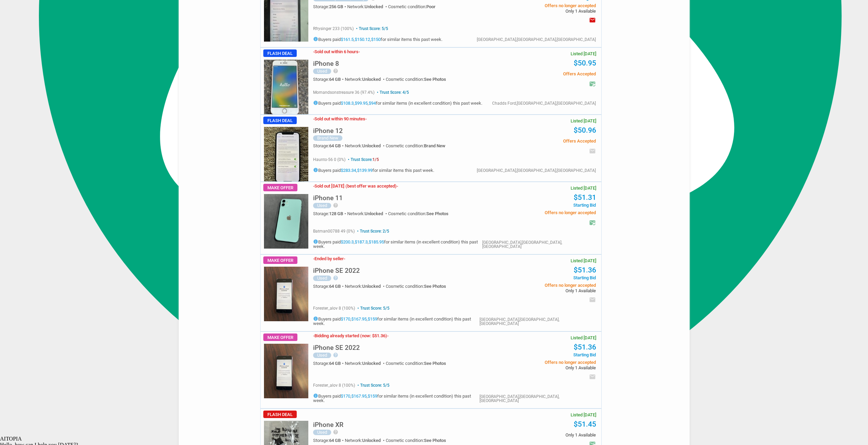  Describe the element at coordinates (337, 52) in the screenshot. I see `h3: Sold out within 6 hours` at that location.